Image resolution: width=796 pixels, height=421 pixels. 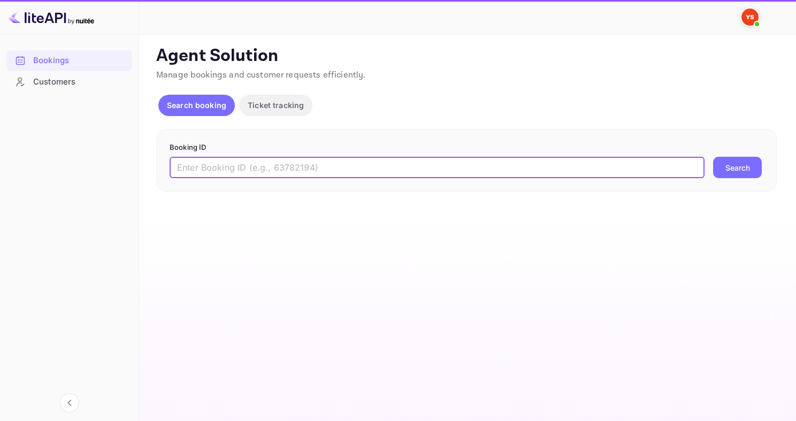 I want to click on img: Yandex Support, so click(x=750, y=17).